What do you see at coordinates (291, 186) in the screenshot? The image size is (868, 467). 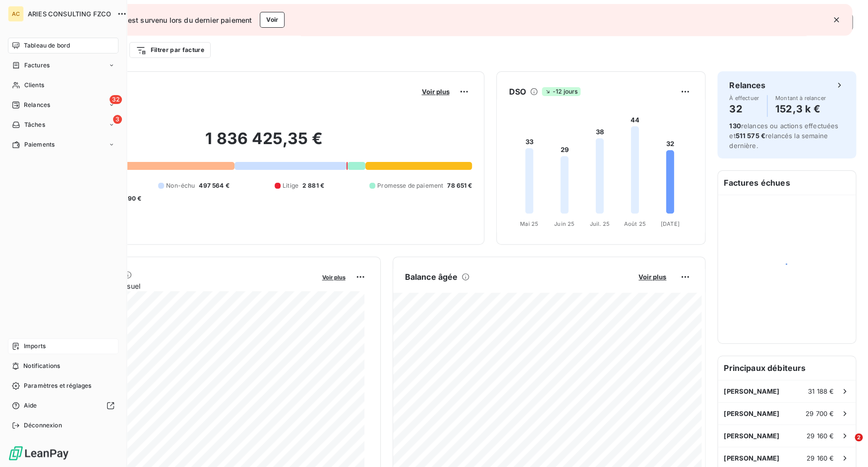 I see `span: Litige` at bounding box center [291, 186].